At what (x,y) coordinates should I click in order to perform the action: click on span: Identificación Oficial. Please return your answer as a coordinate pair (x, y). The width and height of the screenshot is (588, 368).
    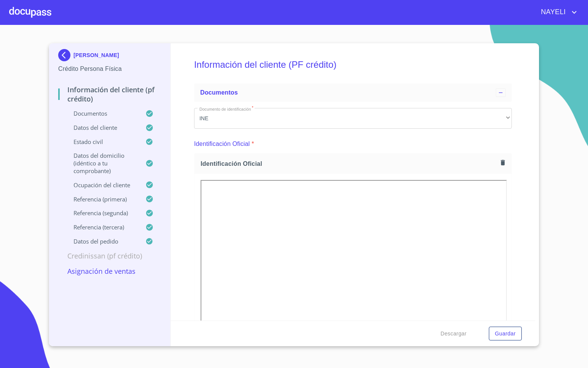
    Looking at the image, I should click on (349, 164).